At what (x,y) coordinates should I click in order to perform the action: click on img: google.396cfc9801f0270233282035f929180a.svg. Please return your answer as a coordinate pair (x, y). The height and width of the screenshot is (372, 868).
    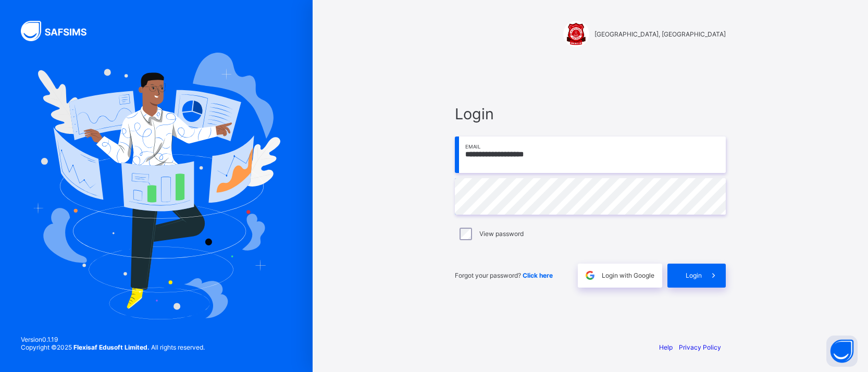
    Looking at the image, I should click on (590, 275).